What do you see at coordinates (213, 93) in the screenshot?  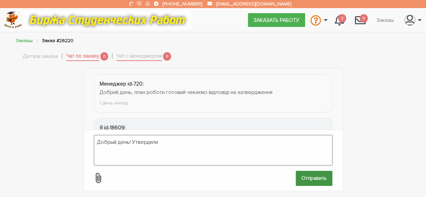 I see `div: Добрий день, план роботи готовий чекаємо відповіді на затвердження` at bounding box center [213, 93].